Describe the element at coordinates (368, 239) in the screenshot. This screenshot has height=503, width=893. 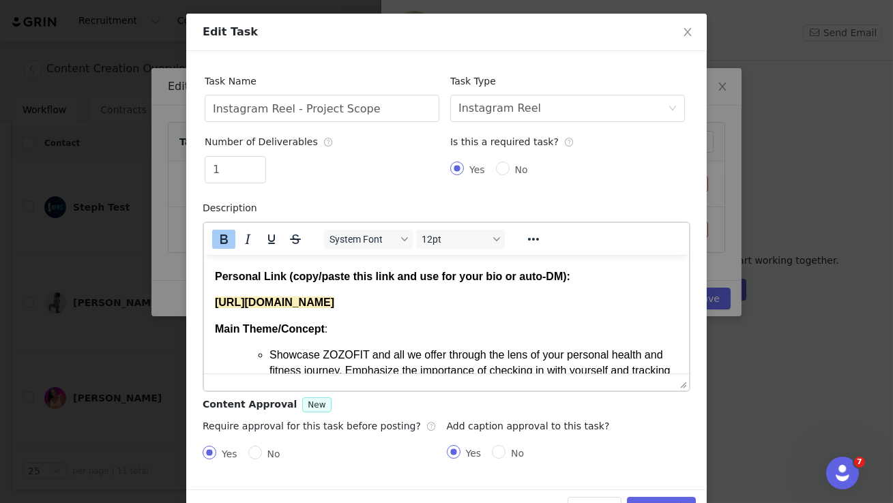
I see `button: Fonts` at that location.